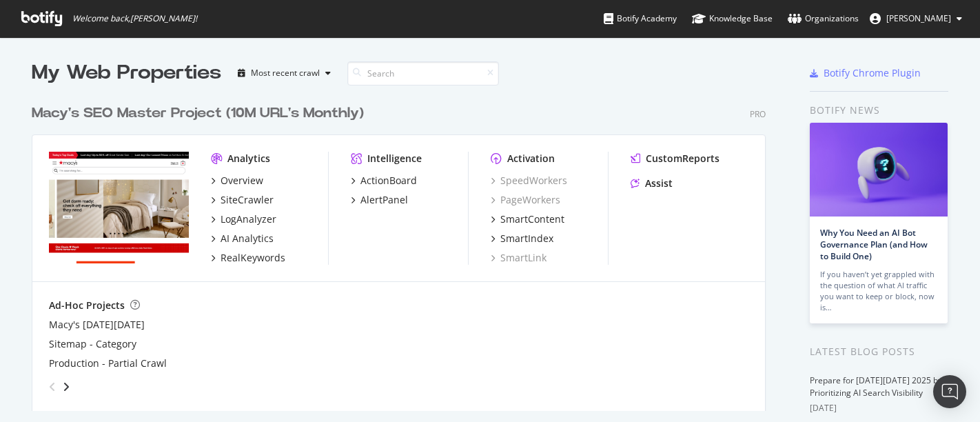  Describe the element at coordinates (242, 200) in the screenshot. I see `a: SiteCrawler` at that location.